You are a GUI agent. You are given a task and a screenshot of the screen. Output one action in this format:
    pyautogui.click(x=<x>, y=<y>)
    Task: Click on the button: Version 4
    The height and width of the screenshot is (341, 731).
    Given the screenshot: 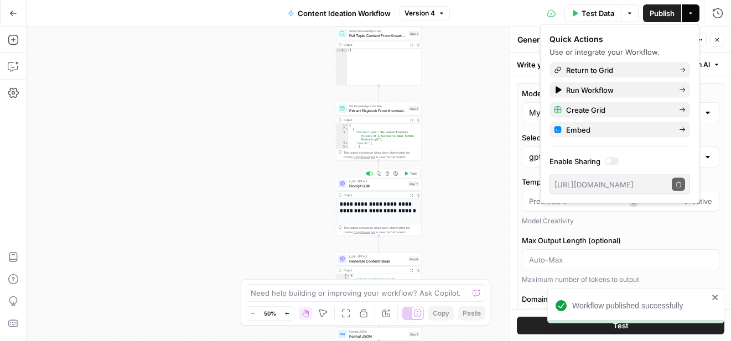 What is the action you would take?
    pyautogui.click(x=424, y=13)
    